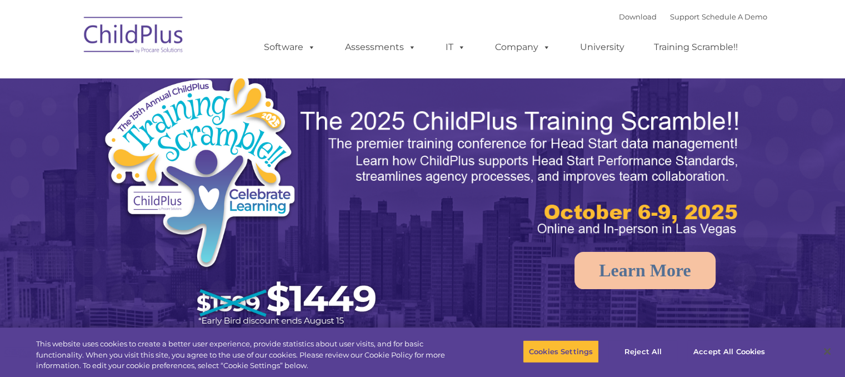 The image size is (845, 377). Describe the element at coordinates (643, 351) in the screenshot. I see `button: Reject All` at that location.